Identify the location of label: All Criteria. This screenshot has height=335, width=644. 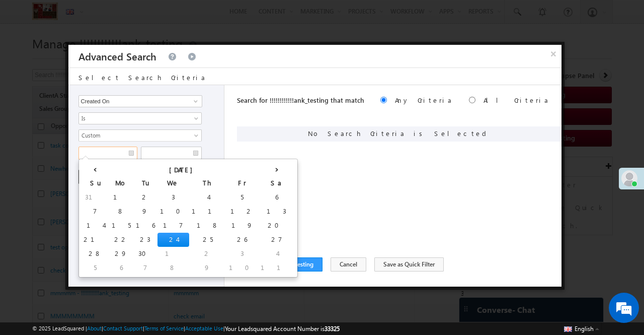
(516, 99).